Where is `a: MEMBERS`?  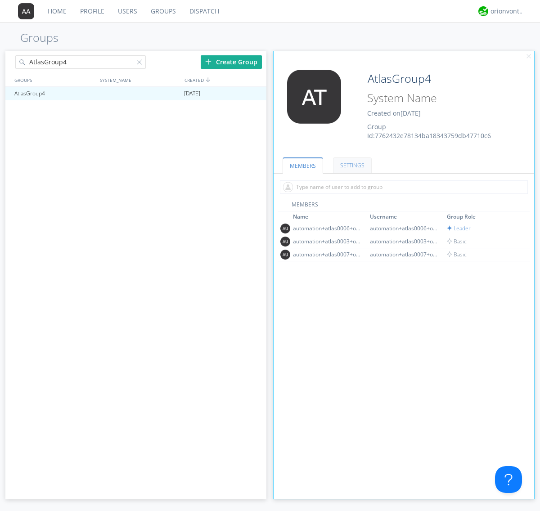 a: MEMBERS is located at coordinates (303, 166).